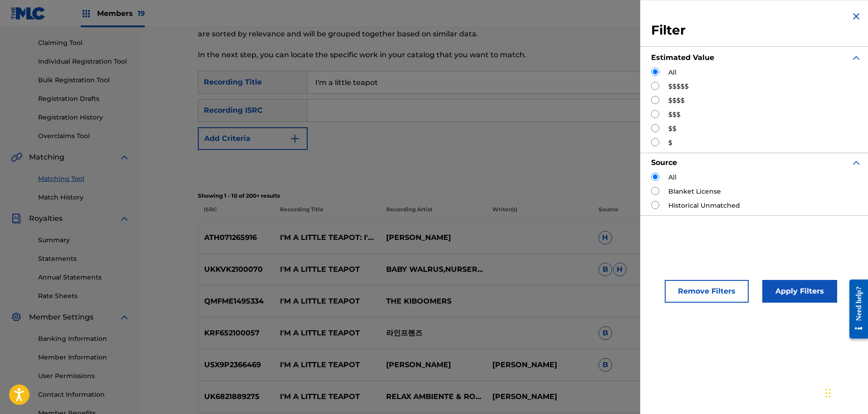 The image size is (868, 414). I want to click on p: Source, so click(608, 214).